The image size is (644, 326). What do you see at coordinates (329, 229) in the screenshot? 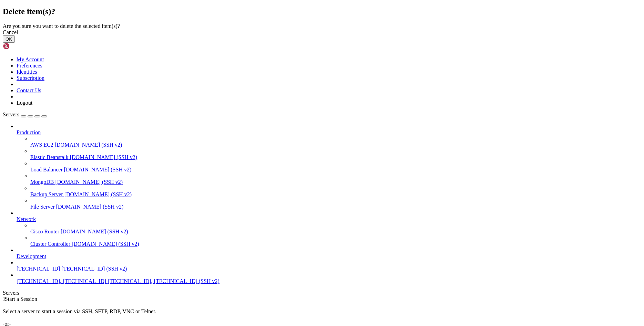
I see `li: Network` at bounding box center [329, 229].